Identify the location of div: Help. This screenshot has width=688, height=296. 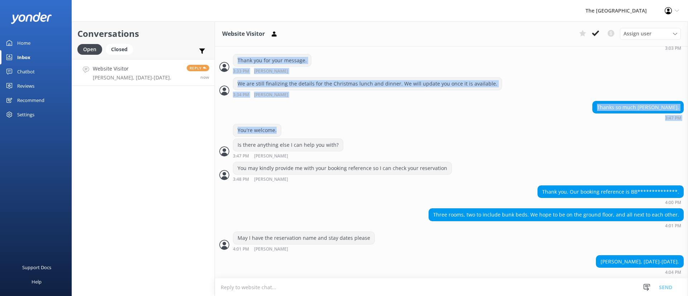
(37, 282).